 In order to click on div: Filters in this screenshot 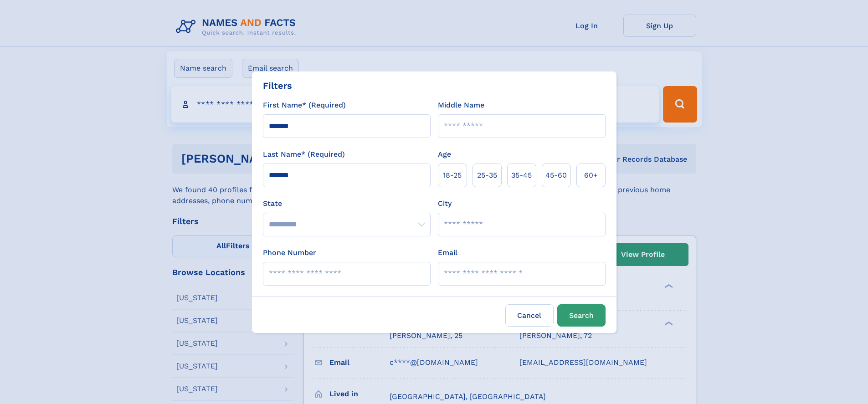, I will do `click(278, 86)`.